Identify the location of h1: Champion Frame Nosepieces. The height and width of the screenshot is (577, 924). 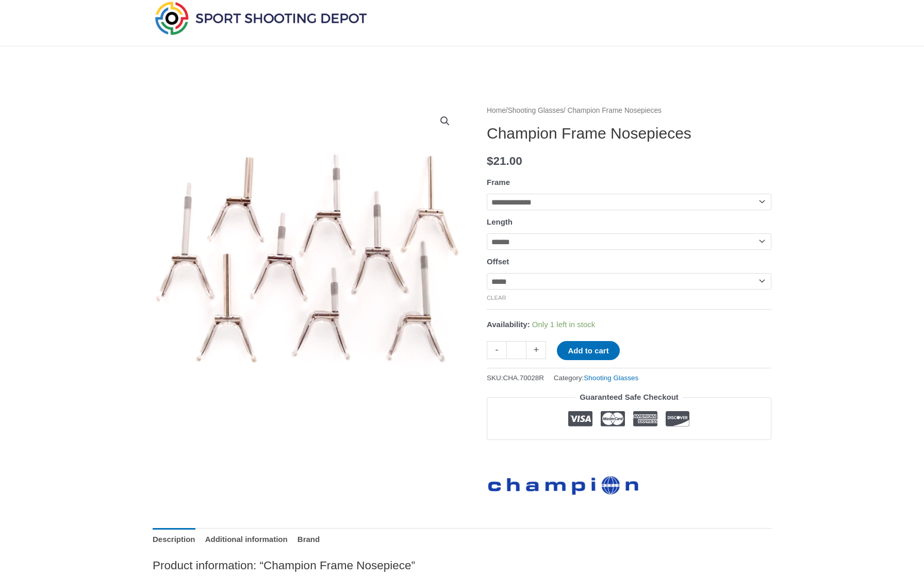
(629, 133).